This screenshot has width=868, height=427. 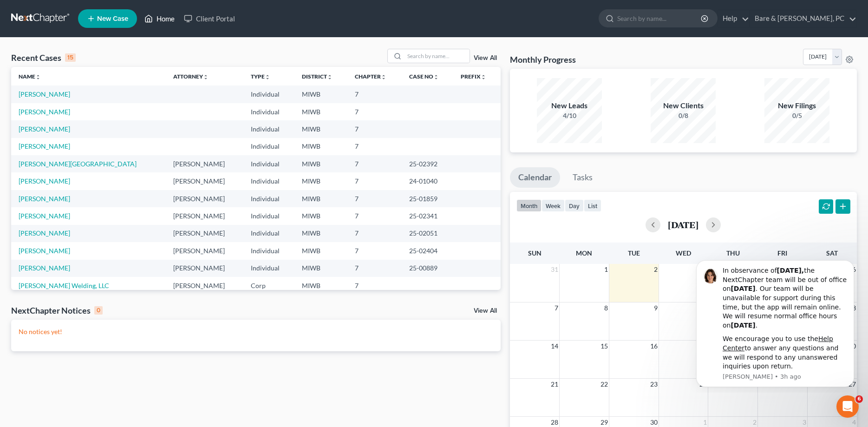 I want to click on button: week, so click(x=553, y=205).